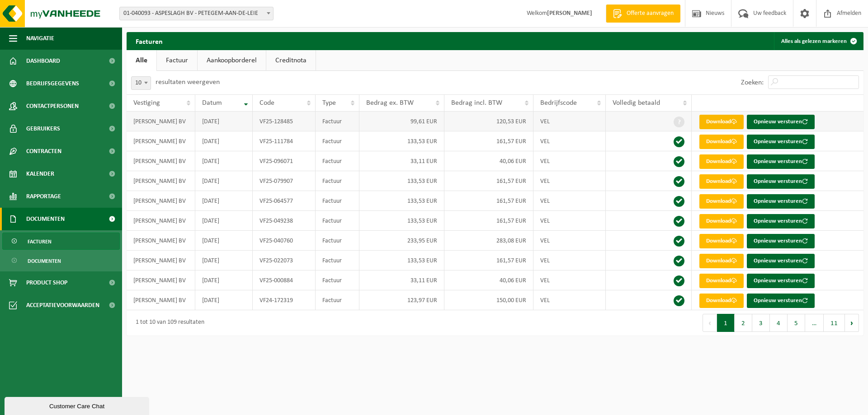 This screenshot has height=415, width=868. Describe the element at coordinates (188, 82) in the screenshot. I see `label: resultaten weergeven` at that location.